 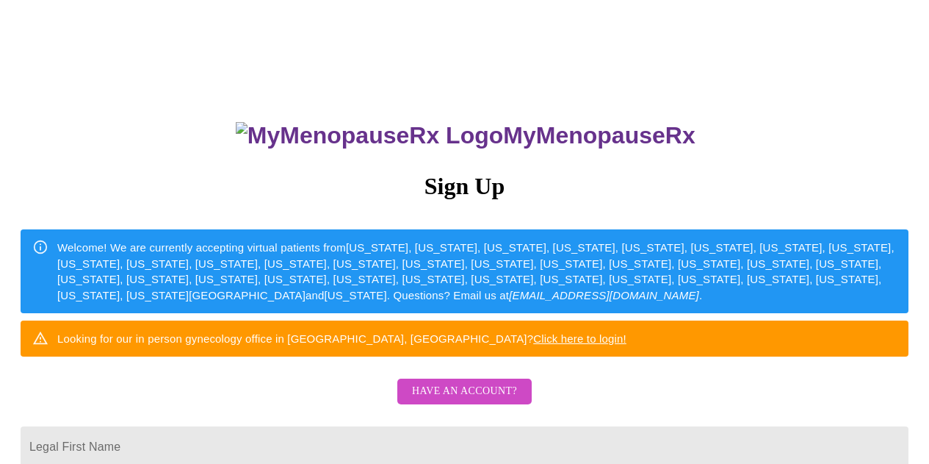 I want to click on span: Have an account?, so click(x=464, y=391).